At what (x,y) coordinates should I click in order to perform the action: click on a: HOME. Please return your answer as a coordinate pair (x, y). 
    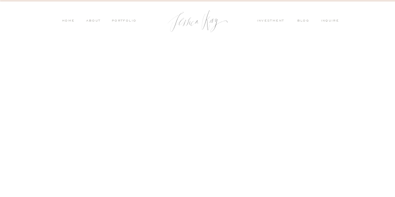
    Looking at the image, I should click on (68, 21).